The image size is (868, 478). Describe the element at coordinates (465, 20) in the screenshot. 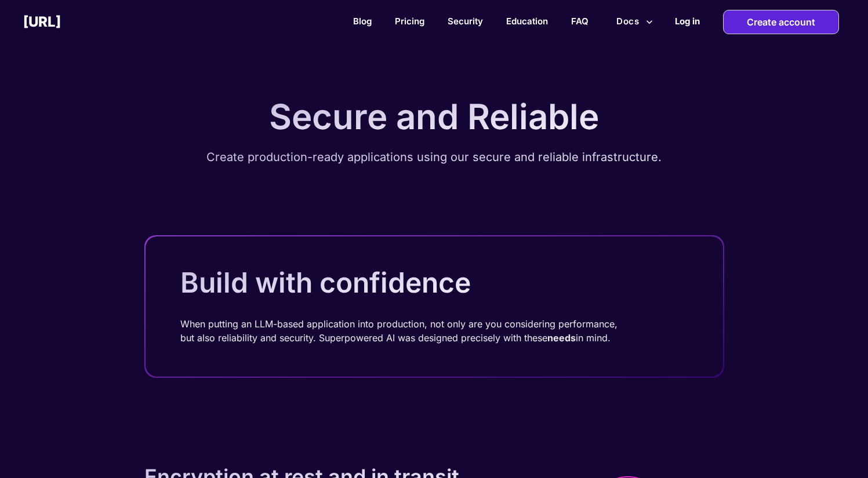

I see `a: Security` at that location.